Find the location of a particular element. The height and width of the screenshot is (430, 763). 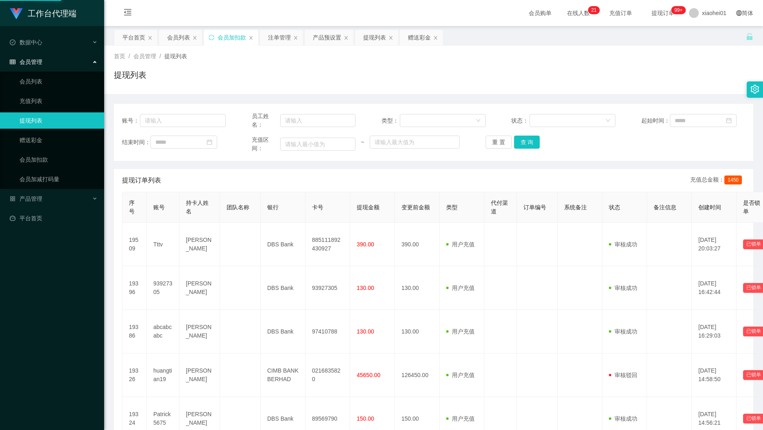

td: 19509 is located at coordinates (135, 244).